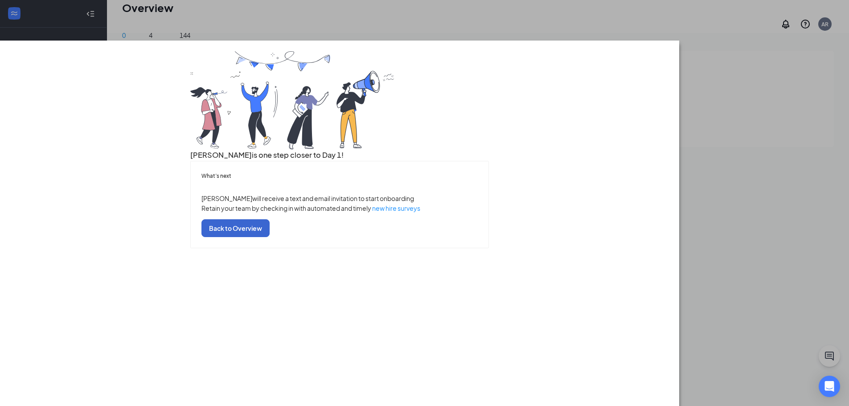 The image size is (849, 406). I want to click on div: Open Intercom Messenger, so click(830, 386).